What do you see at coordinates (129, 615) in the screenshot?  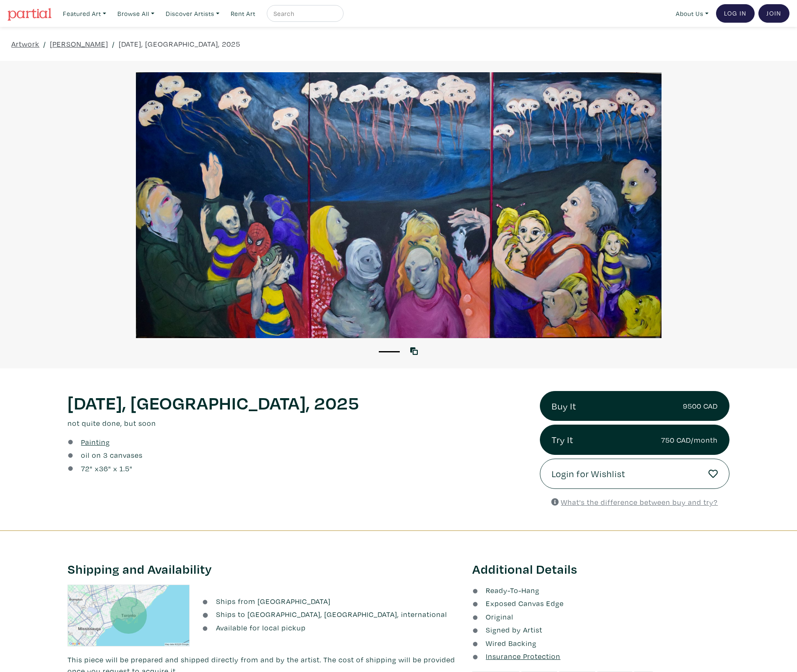 I see `img: staticmap` at bounding box center [129, 615].